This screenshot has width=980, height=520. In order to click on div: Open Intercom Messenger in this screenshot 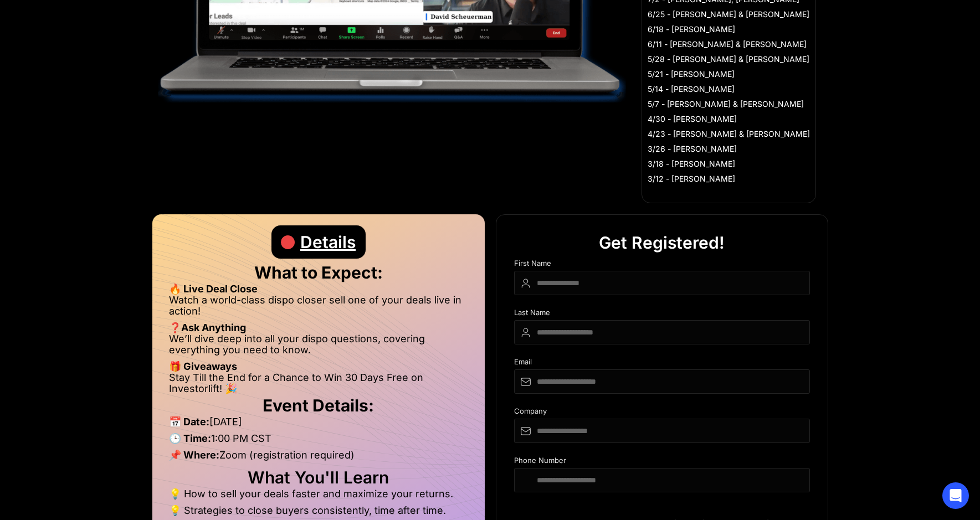, I will do `click(956, 496)`.